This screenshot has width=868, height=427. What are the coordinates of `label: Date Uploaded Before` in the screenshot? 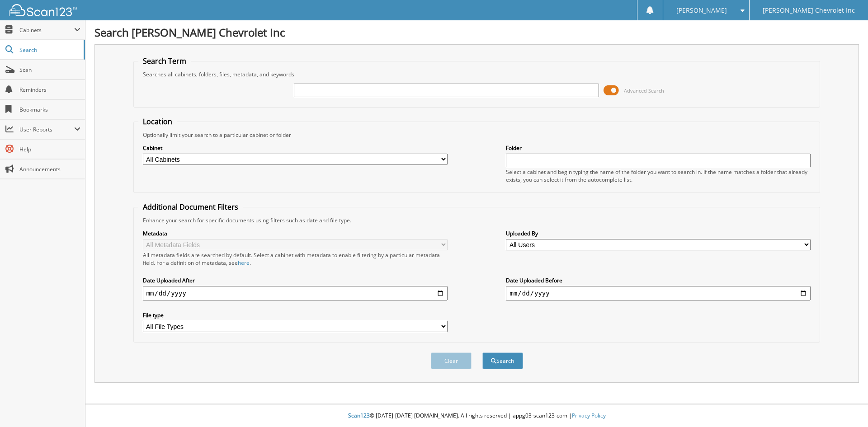 It's located at (658, 280).